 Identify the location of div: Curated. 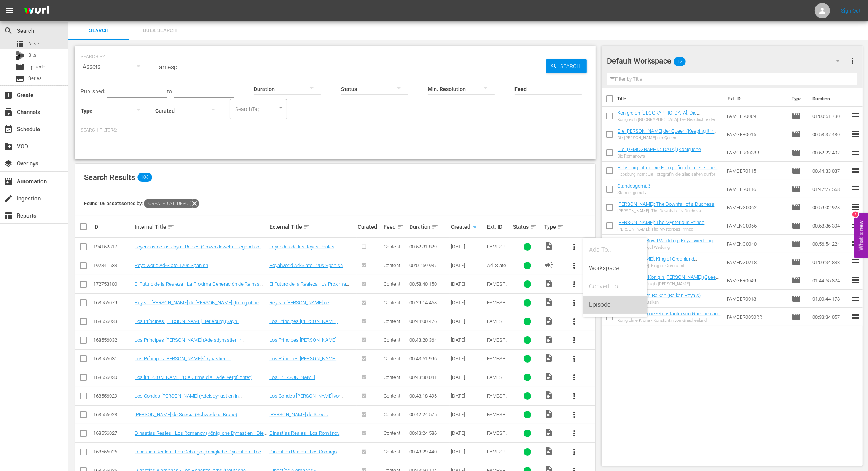
(369, 227).